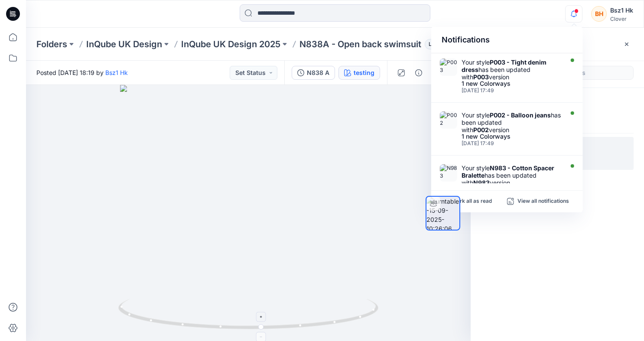 This screenshot has width=644, height=341. Describe the element at coordinates (520, 115) in the screenshot. I see `strong: P002 - Balloon jeans` at that location.